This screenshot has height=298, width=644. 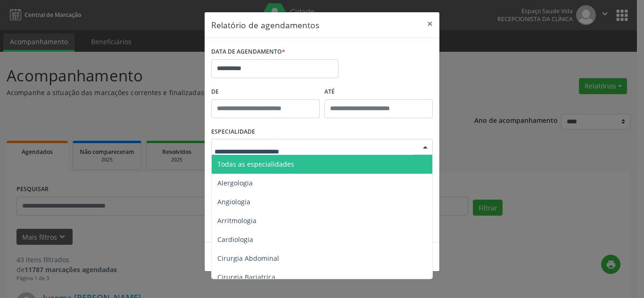 I want to click on span: Angiologia, so click(x=234, y=202).